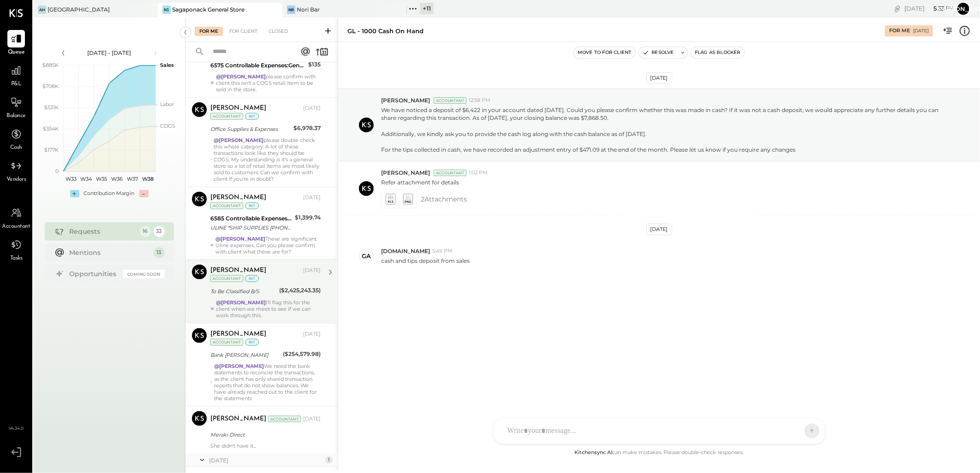 The width and height of the screenshot is (980, 473). What do you see at coordinates (427, 8) in the screenshot?
I see `div: + 11` at bounding box center [427, 8].